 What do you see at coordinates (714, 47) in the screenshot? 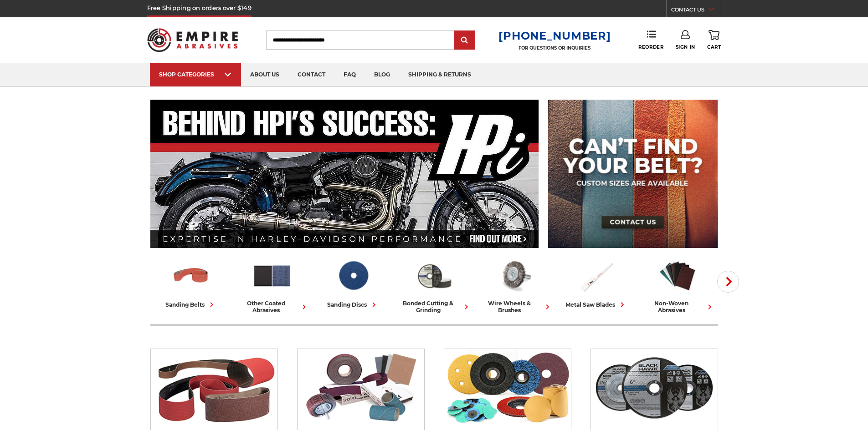
I see `span: Cart` at bounding box center [714, 47].